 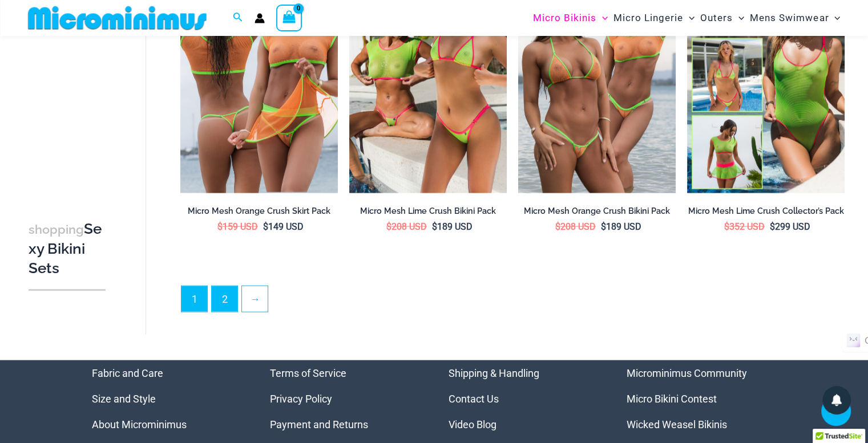 I want to click on a: Fabric and Care, so click(x=128, y=373).